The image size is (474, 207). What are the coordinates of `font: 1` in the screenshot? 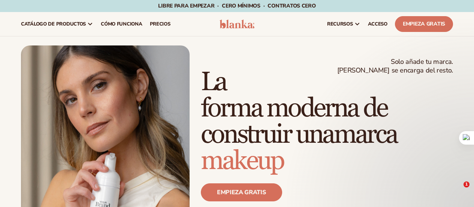 It's located at (467, 184).